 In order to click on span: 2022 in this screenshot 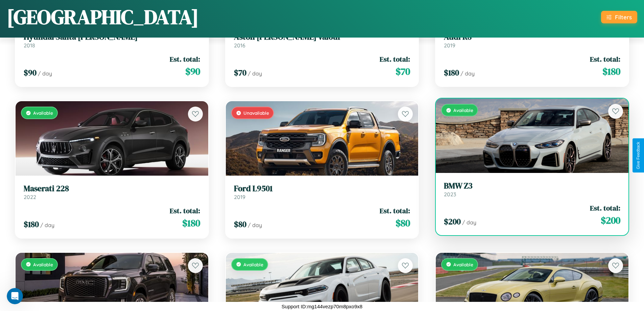, I will do `click(30, 197)`.